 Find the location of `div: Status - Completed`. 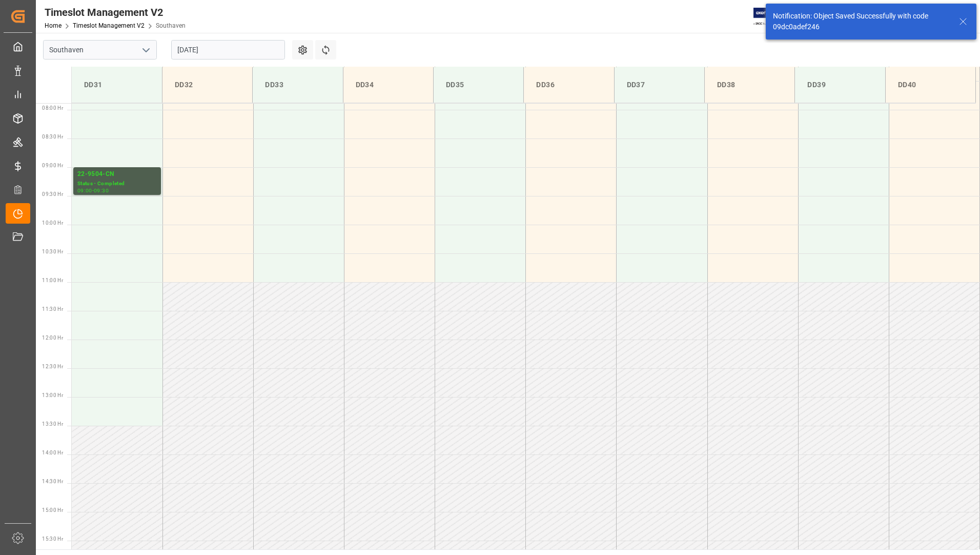

div: Status - Completed is located at coordinates (117, 184).